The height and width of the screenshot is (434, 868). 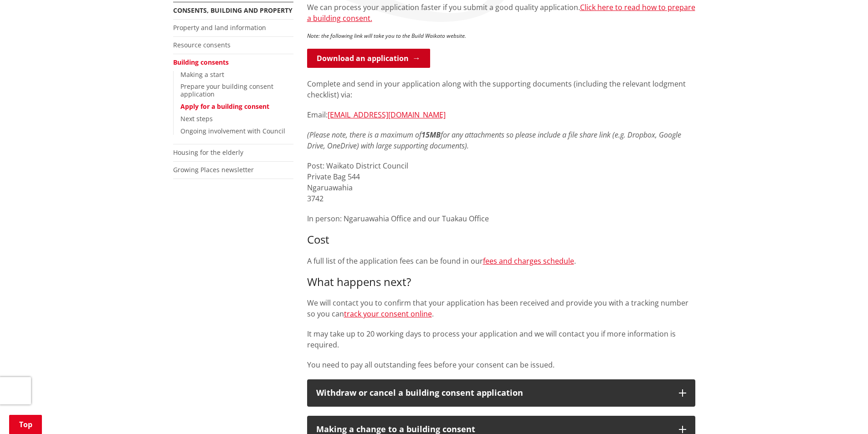 What do you see at coordinates (501, 282) in the screenshot?
I see `h3: What happens next?` at bounding box center [501, 282].